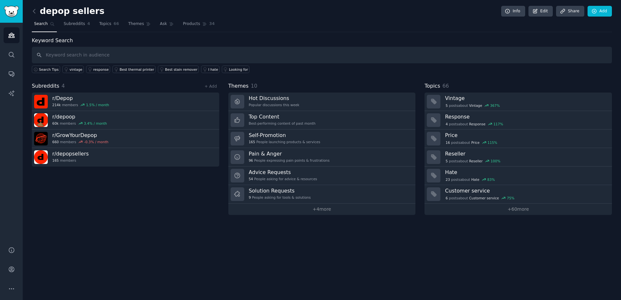 The width and height of the screenshot is (621, 300). What do you see at coordinates (56, 142) in the screenshot?
I see `span: 660` at bounding box center [56, 142].